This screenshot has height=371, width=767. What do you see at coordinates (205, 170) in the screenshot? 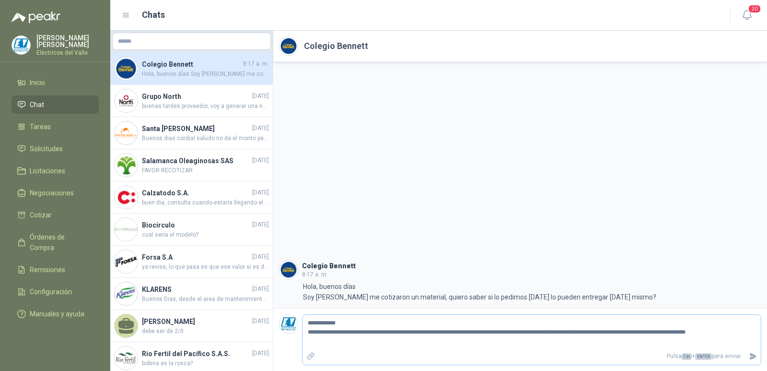
I see `span: FAVOR RECOTIZAR` at bounding box center [205, 170].